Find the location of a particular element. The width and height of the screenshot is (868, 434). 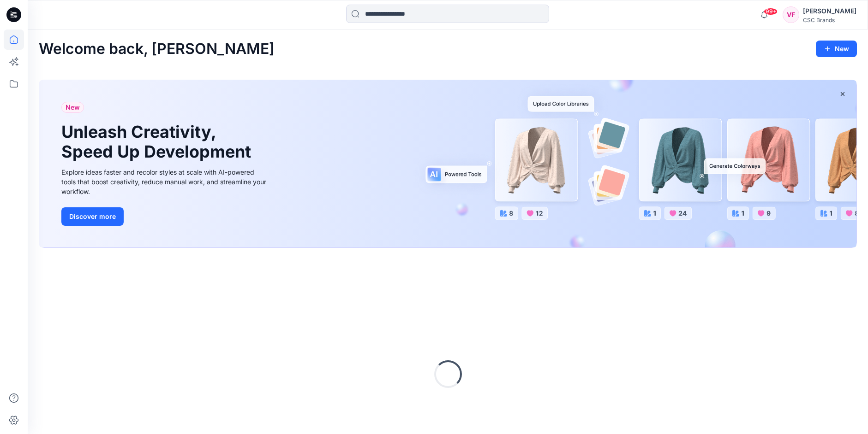

div: Explore ideas faster and recolor styles at scale with AI-powered tools that boost creativity, red... is located at coordinates (165, 182).